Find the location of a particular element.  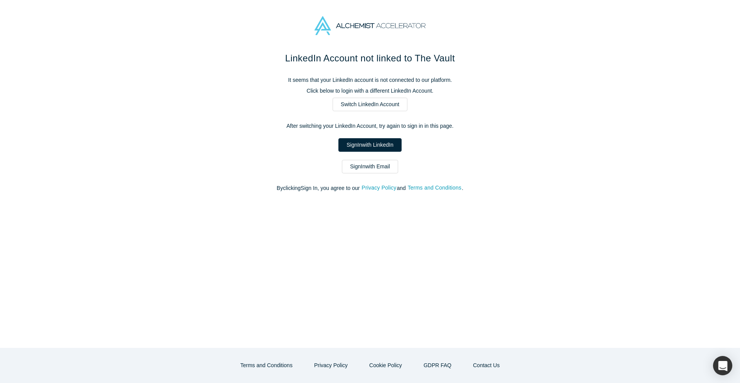

p: Click below to login with a different LinkedIn Account. is located at coordinates (370, 91).